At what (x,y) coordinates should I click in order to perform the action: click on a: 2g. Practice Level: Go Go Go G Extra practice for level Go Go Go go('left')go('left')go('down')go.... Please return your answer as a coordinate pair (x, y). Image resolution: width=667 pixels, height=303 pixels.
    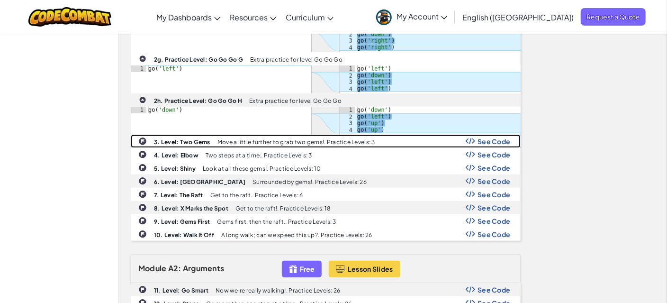
    Looking at the image, I should click on (325, 72).